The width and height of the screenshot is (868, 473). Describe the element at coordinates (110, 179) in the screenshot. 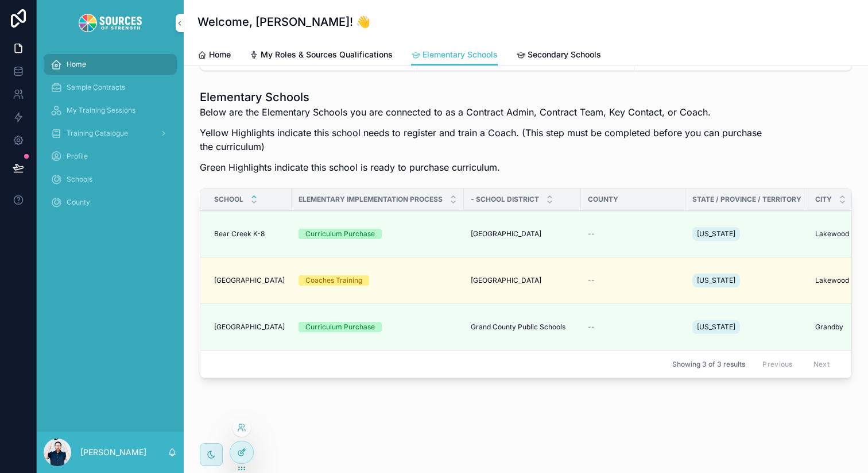

I see `a: Schools` at that location.